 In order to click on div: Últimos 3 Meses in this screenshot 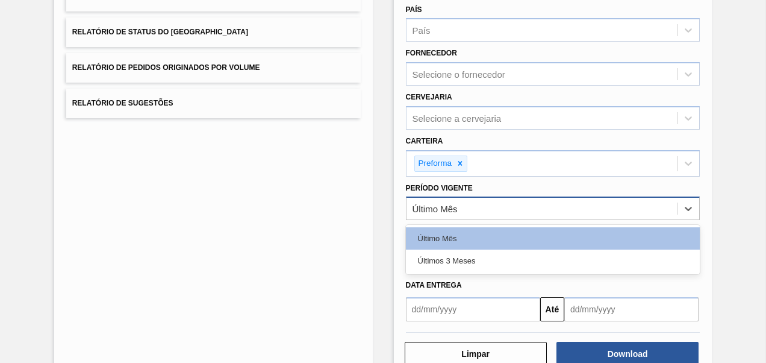, I will do `click(553, 260)`.